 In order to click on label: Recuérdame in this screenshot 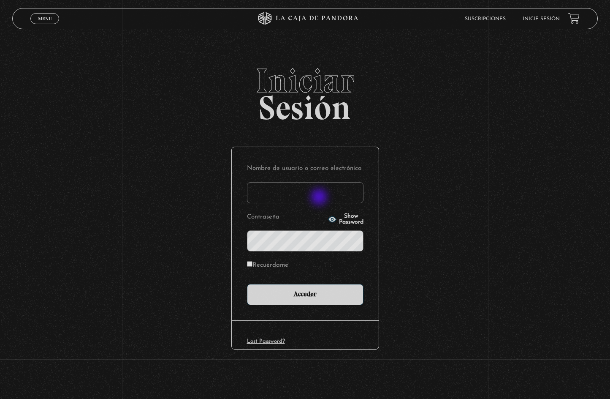, I will do `click(268, 265)`.